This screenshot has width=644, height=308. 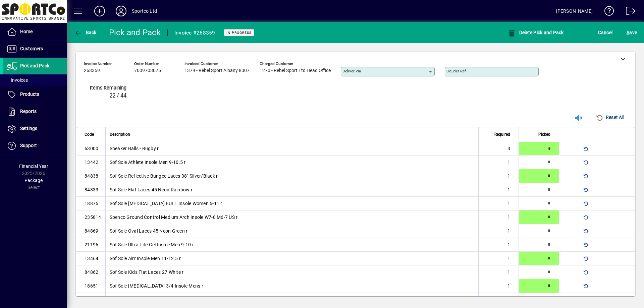 What do you see at coordinates (239, 32) in the screenshot?
I see `span: In Progress` at bounding box center [239, 32].